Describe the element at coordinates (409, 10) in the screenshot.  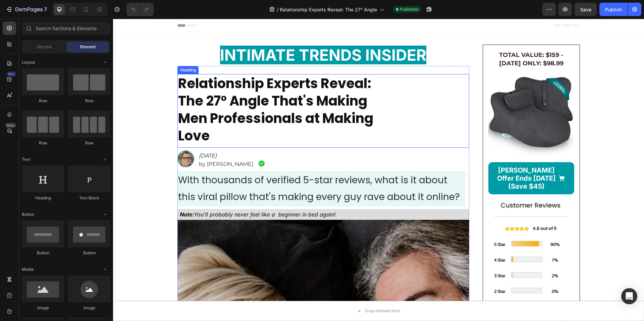
I see `span: Published` at that location.